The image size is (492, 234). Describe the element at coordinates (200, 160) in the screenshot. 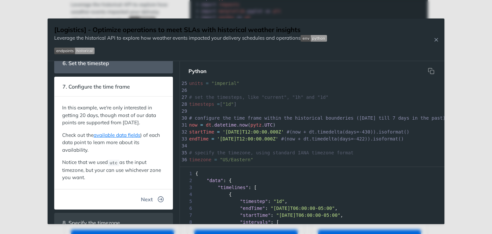

I see `span: timezone` at that location.